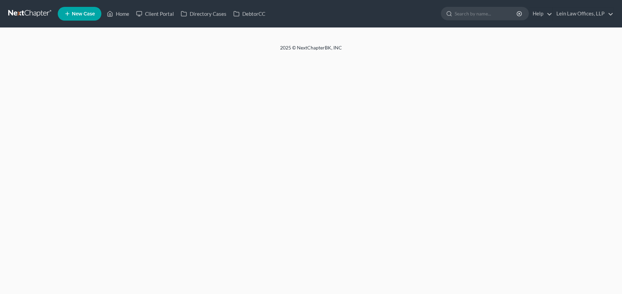  I want to click on span: New Case, so click(83, 14).